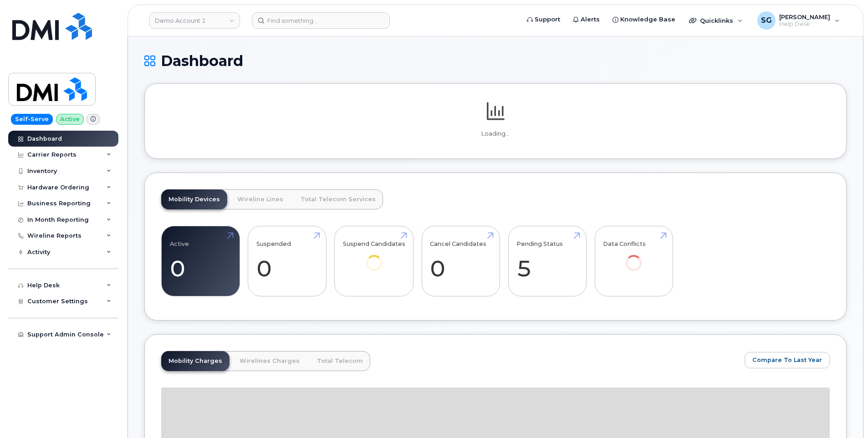  I want to click on a: Mobility Charges, so click(195, 361).